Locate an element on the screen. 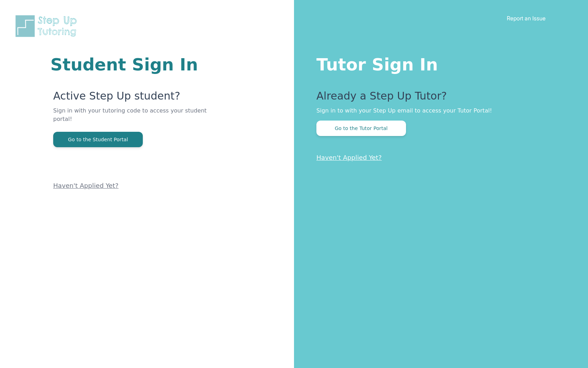 This screenshot has width=588, height=368. a: Go to the Tutor Portal is located at coordinates (361, 128).